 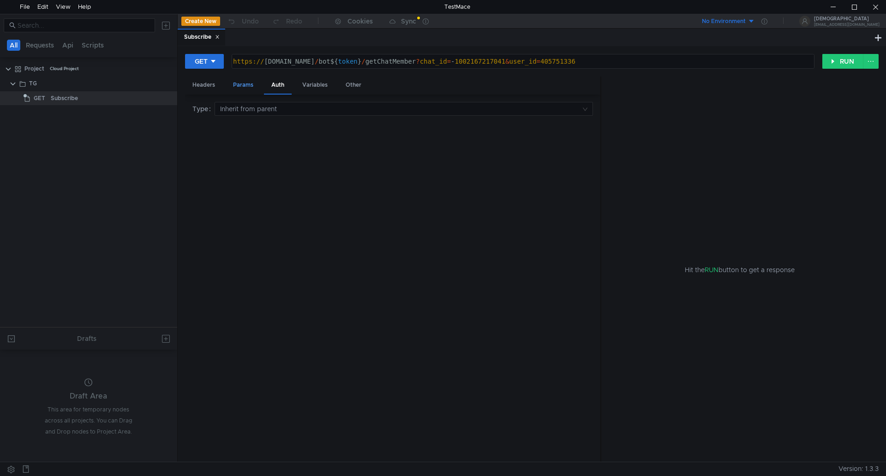 I want to click on button: Api, so click(x=68, y=45).